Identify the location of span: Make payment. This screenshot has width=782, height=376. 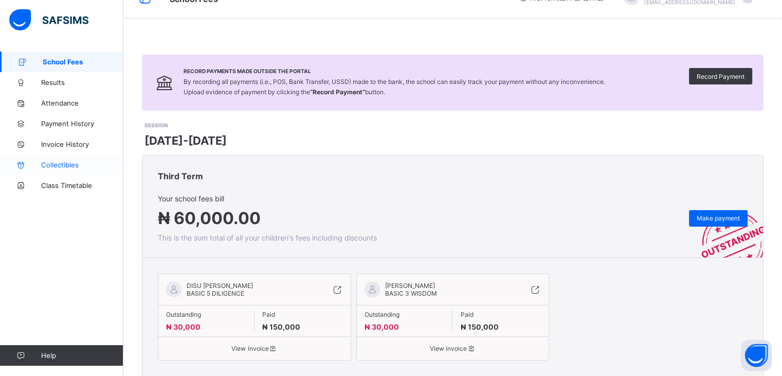
(719, 218).